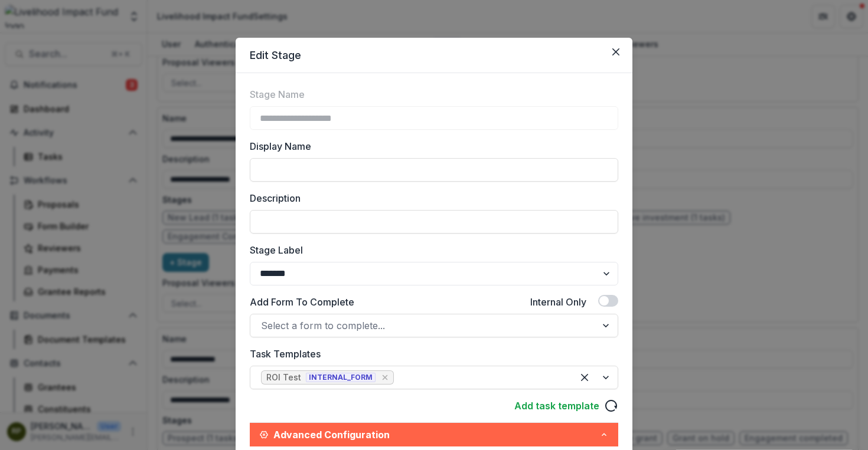  What do you see at coordinates (557, 406) in the screenshot?
I see `a: Add task template` at bounding box center [557, 406].